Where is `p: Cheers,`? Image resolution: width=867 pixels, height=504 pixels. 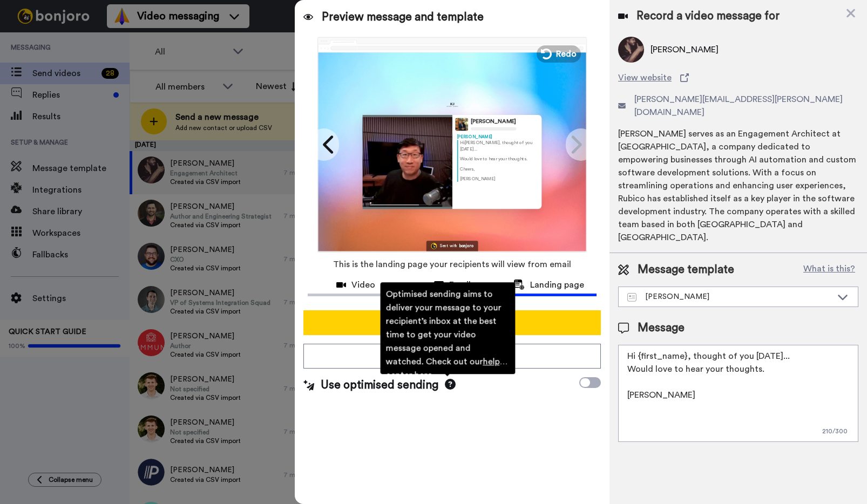 p: Cheers, is located at coordinates (498, 169).